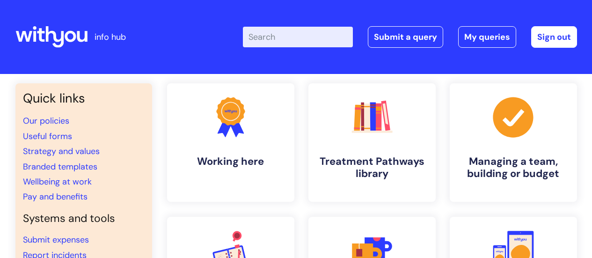  I want to click on a: My queries, so click(487, 37).